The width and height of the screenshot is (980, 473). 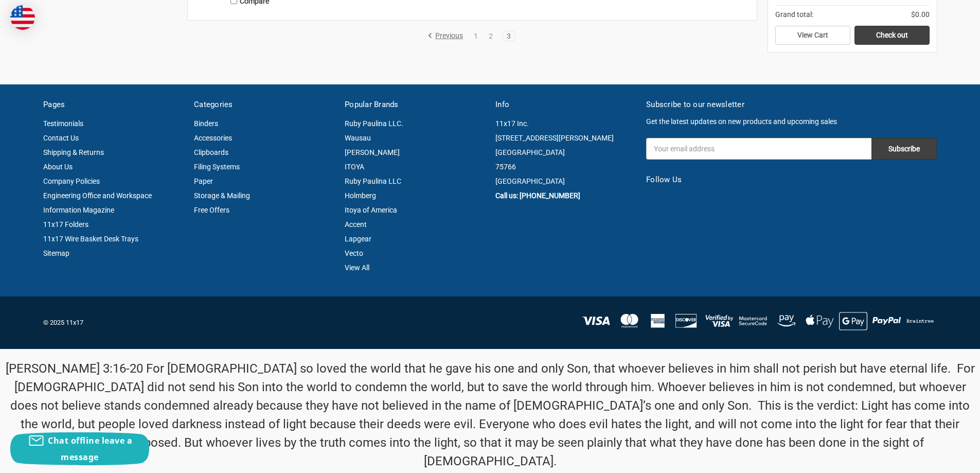 I want to click on p: © 2025 11x17, so click(x=264, y=323).